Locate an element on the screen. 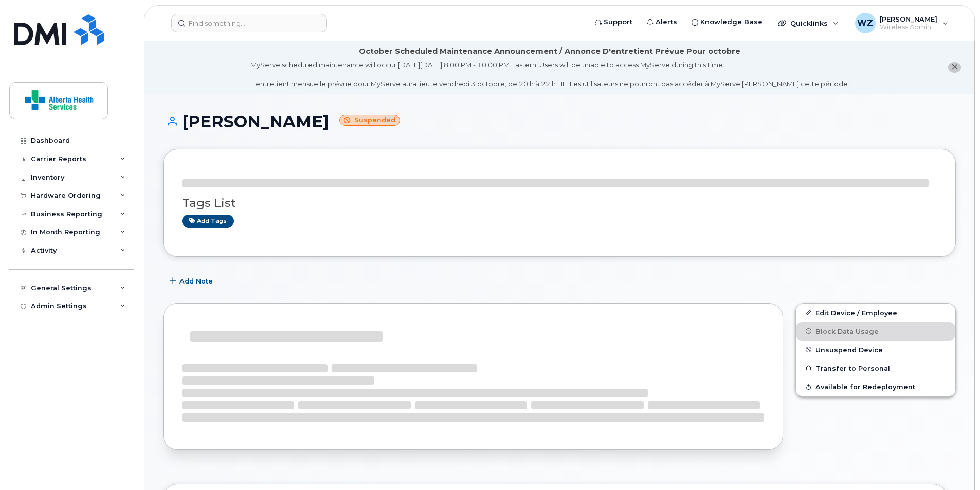  button: Transfer to Personal is located at coordinates (876, 368).